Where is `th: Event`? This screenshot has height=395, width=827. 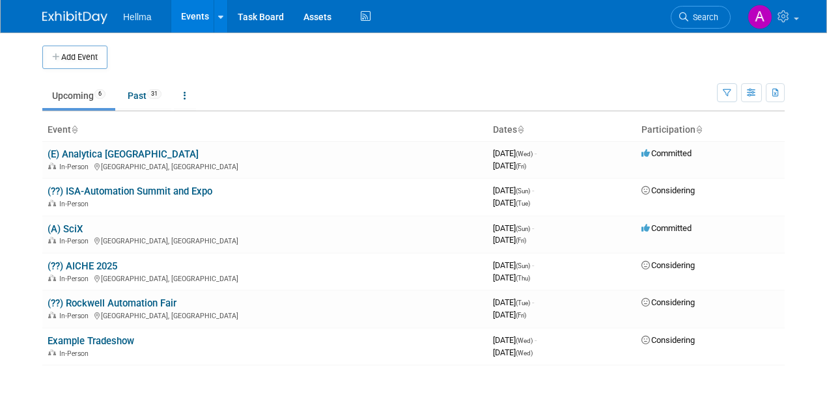 th: Event is located at coordinates (265, 130).